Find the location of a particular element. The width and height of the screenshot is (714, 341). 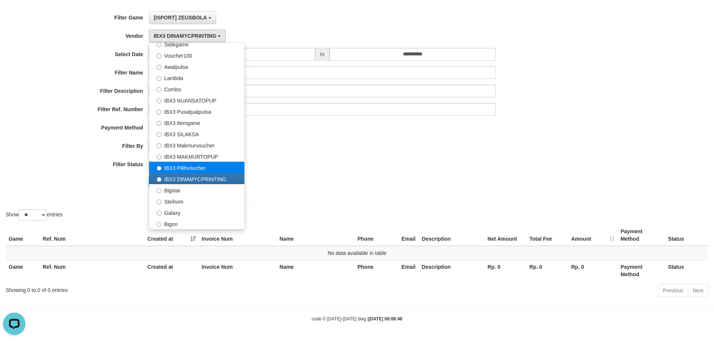

label: IBX3 NUANSATOPUP is located at coordinates (197, 100).